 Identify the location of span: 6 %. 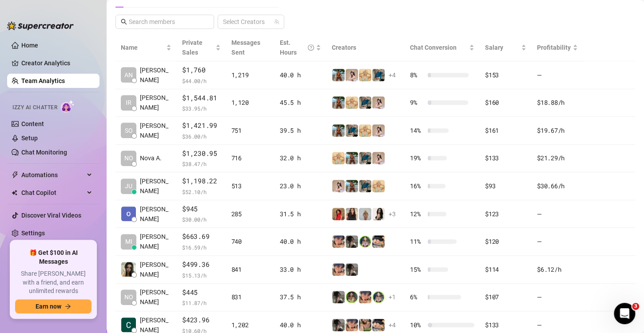
(417, 297).